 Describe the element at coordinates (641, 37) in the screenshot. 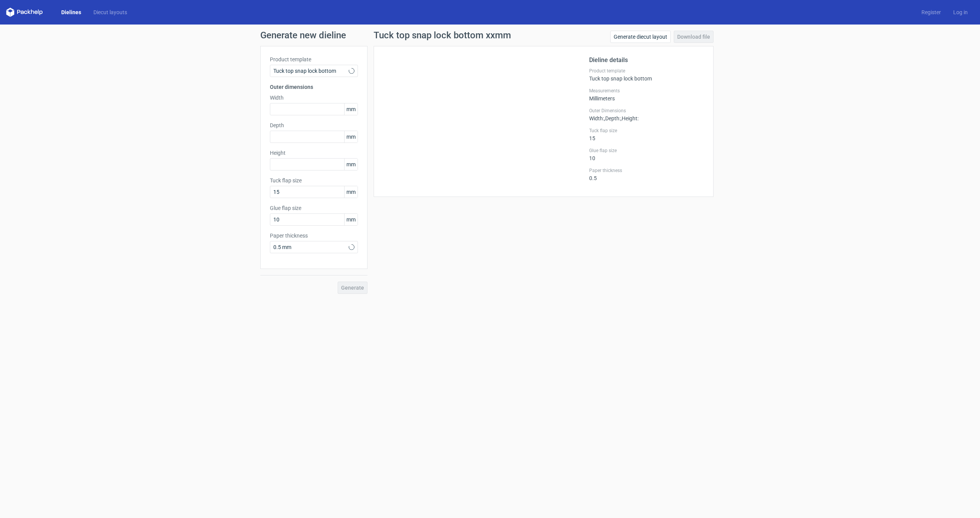

I see `a: Generate diecut layout` at that location.